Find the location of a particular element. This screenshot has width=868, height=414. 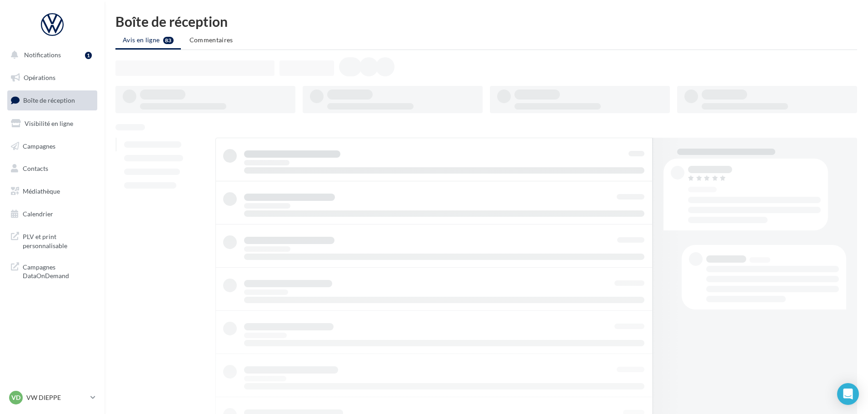

div: 1 is located at coordinates (88, 56).